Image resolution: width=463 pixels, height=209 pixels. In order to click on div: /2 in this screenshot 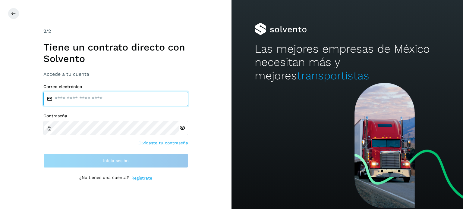, I will do `click(116, 31)`.